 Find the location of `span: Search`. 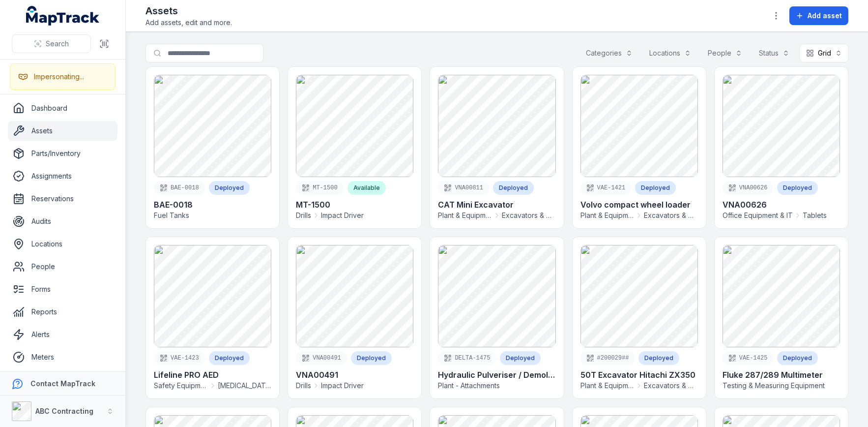

span: Search is located at coordinates (57, 44).